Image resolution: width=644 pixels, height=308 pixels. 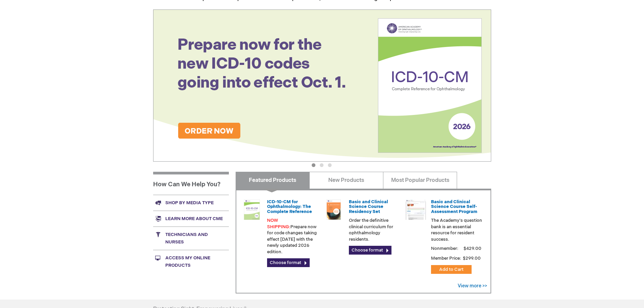 I want to click on a: Most Popular Products, so click(x=420, y=180).